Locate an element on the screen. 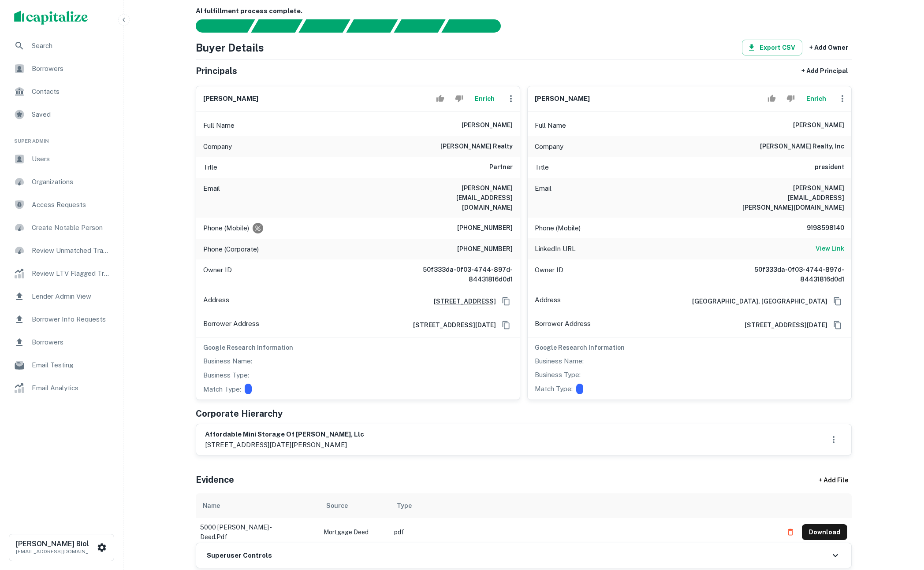 The image size is (924, 570). p: Title is located at coordinates (541, 168).